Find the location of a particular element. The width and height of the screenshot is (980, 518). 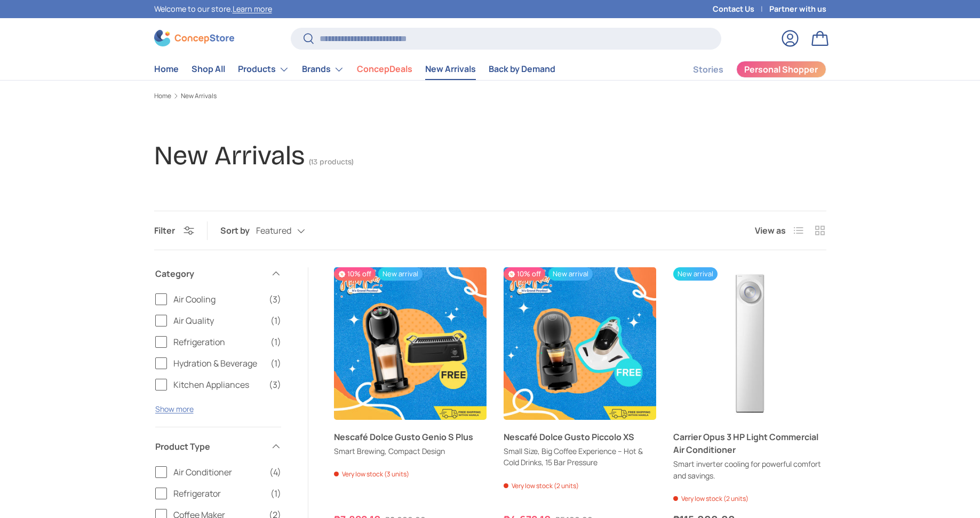

a: Partner with us is located at coordinates (797, 9).